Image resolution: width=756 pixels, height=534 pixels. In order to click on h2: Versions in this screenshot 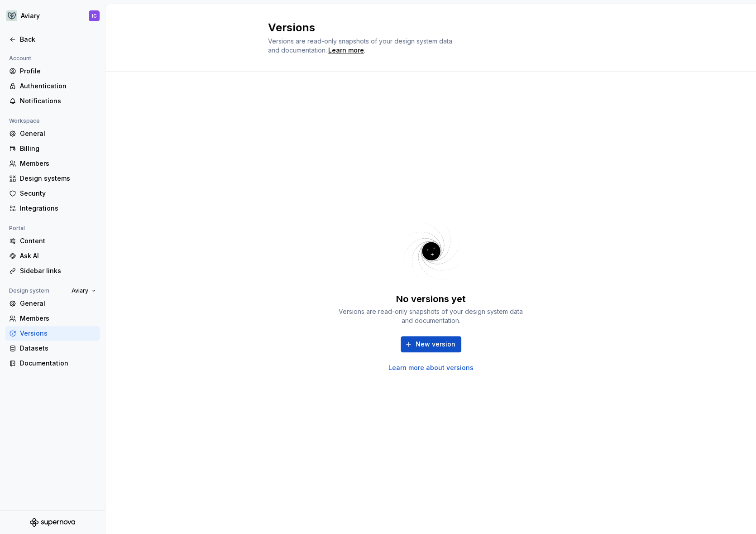, I will do `click(426, 28)`.